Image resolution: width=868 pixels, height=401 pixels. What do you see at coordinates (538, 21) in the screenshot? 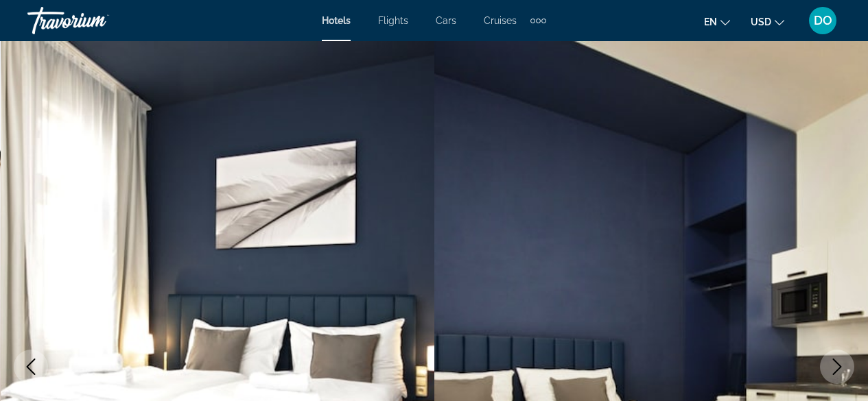
I see `button: Extra navigation items` at bounding box center [538, 21].